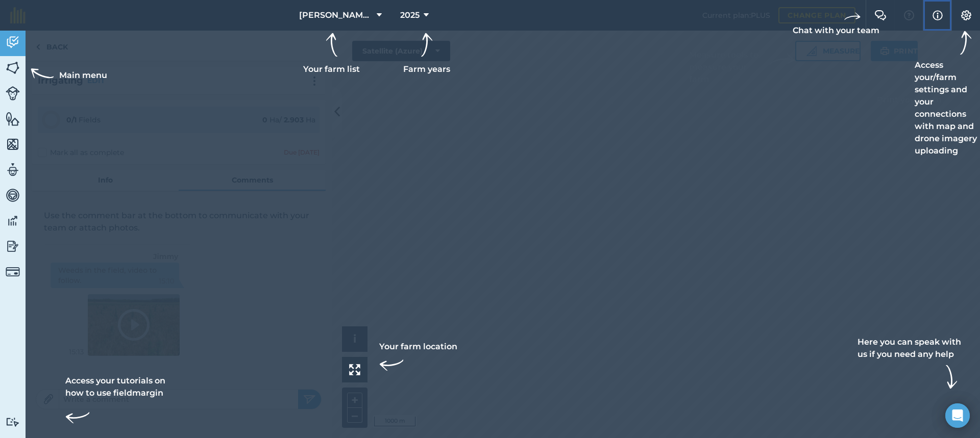 This screenshot has width=980, height=438. What do you see at coordinates (957, 416) in the screenshot?
I see `div: Open Intercom Messenger` at bounding box center [957, 416].